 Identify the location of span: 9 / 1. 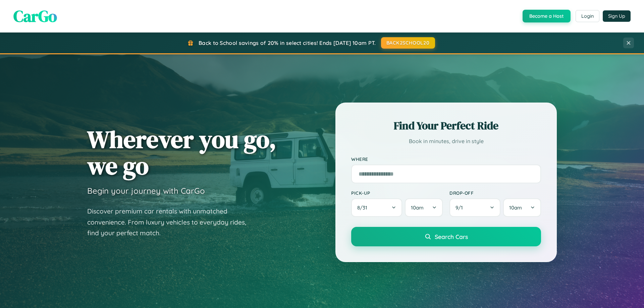
(461, 207).